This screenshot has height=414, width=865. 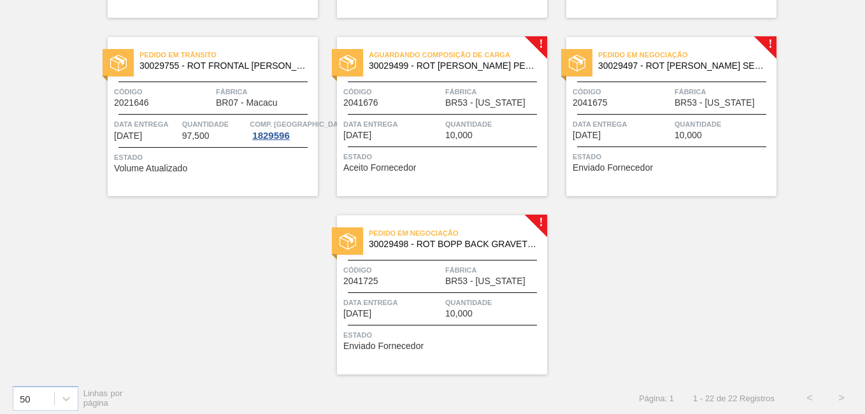 What do you see at coordinates (131, 103) in the screenshot?
I see `span: 2021646` at bounding box center [131, 103].